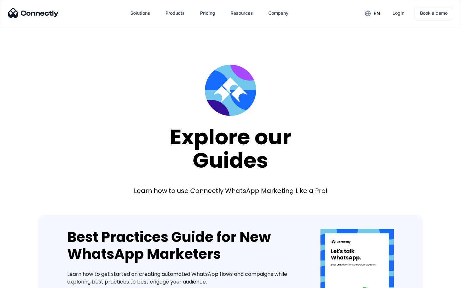 The width and height of the screenshot is (461, 288). I want to click on ul: Language list, so click(26, 281).